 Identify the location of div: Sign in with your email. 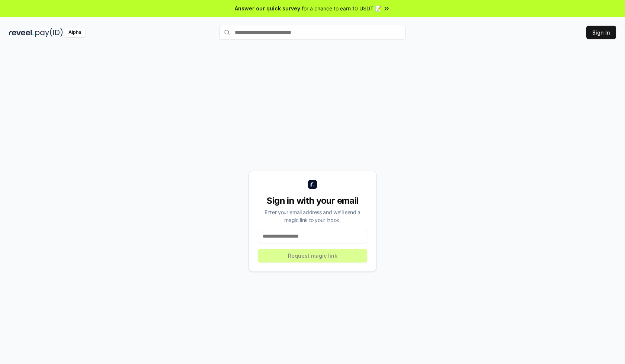
(312, 201).